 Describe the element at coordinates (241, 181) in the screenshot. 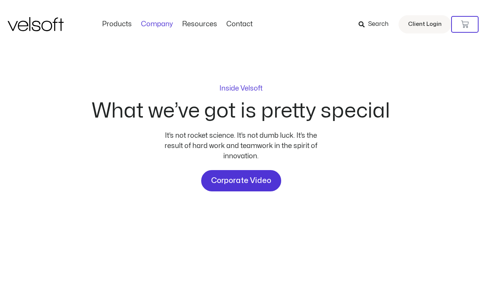

I see `span: Corporate Video` at that location.